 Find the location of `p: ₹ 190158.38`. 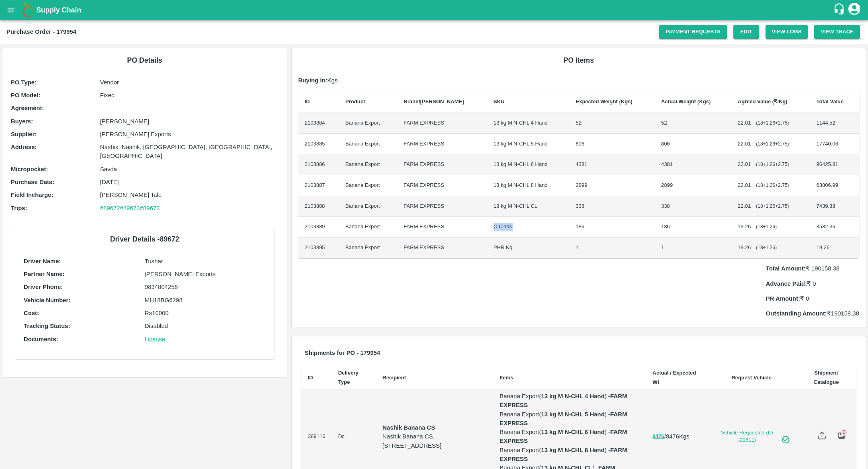

p: ₹ 190158.38 is located at coordinates (812, 268).